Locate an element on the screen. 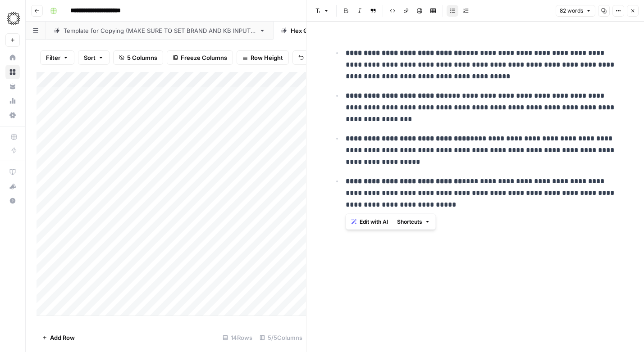  span: Edit with AI is located at coordinates (373, 222).